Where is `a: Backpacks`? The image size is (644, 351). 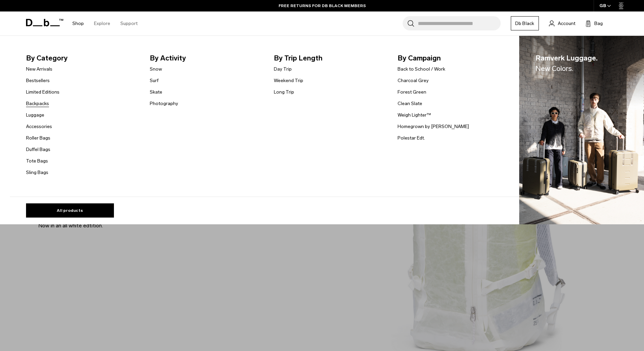 a: Backpacks is located at coordinates (38, 104).